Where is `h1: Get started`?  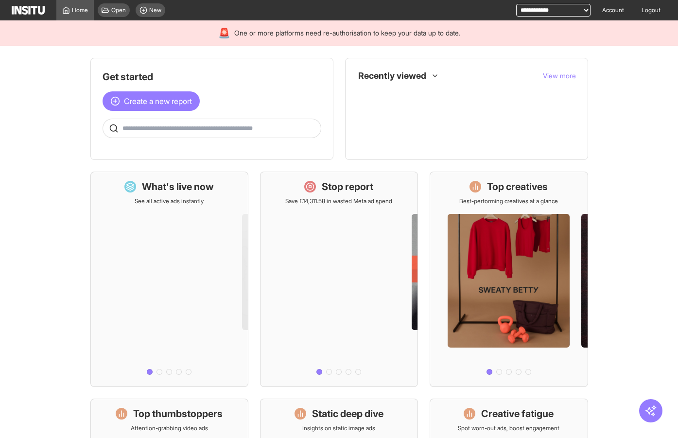
h1: Get started is located at coordinates (212, 77).